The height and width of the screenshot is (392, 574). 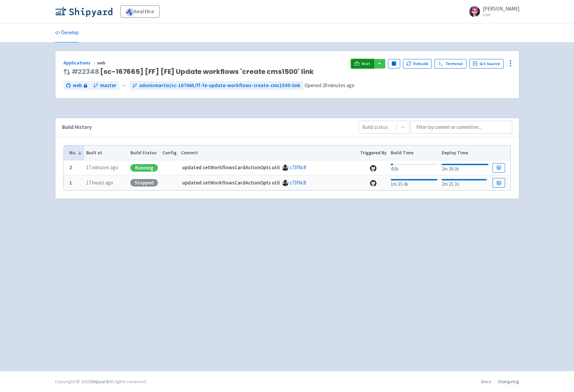 What do you see at coordinates (83, 11) in the screenshot?
I see `img: Shipyard logo` at bounding box center [83, 11].